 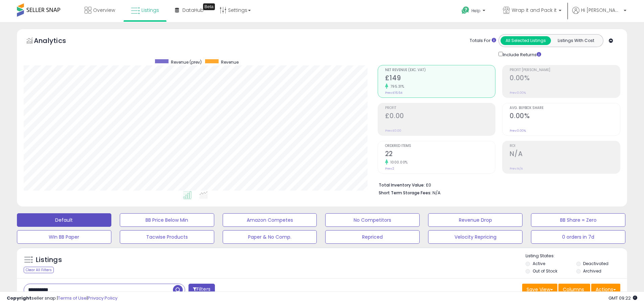 I want to click on b: Short Term Storage Fees:, so click(x=405, y=193).